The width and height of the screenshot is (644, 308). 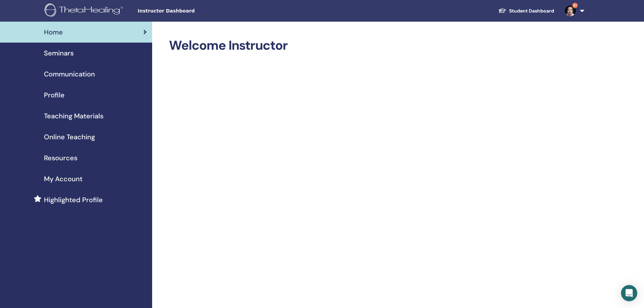 I want to click on span: Seminars, so click(x=59, y=53).